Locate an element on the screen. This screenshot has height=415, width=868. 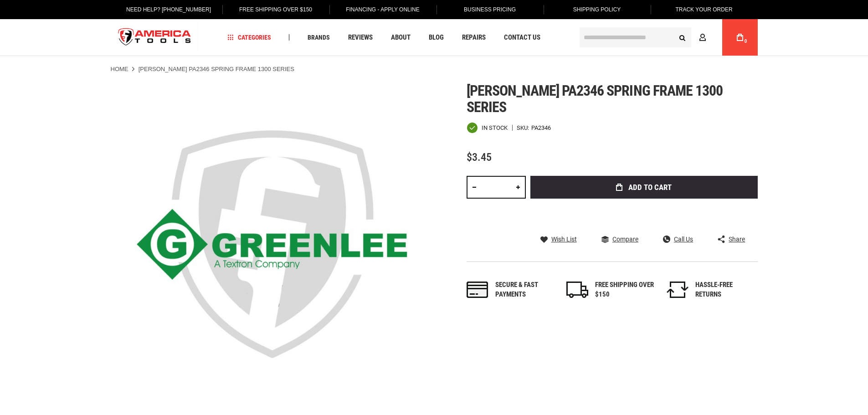
span: In stock is located at coordinates (495, 127).